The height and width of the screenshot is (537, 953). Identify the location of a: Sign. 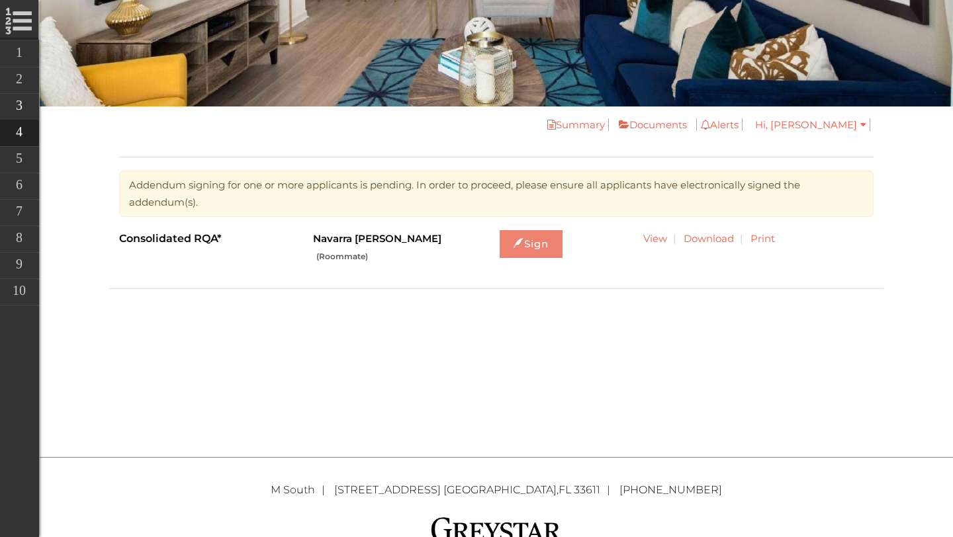
(531, 244).